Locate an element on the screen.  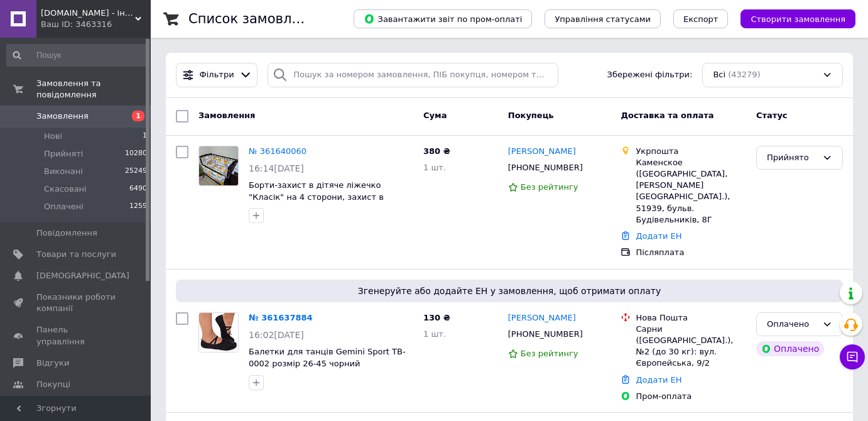
button: Завантажити звіт по пром-оплаті is located at coordinates (443, 19).